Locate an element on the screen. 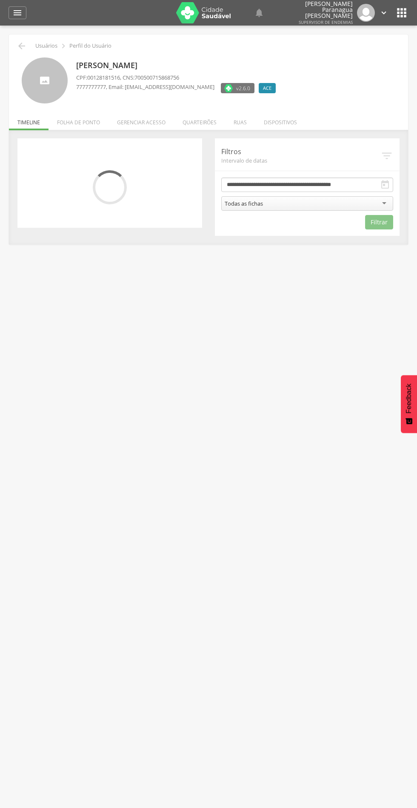 This screenshot has width=417, height=808. span: Feedback is located at coordinates (409, 398).